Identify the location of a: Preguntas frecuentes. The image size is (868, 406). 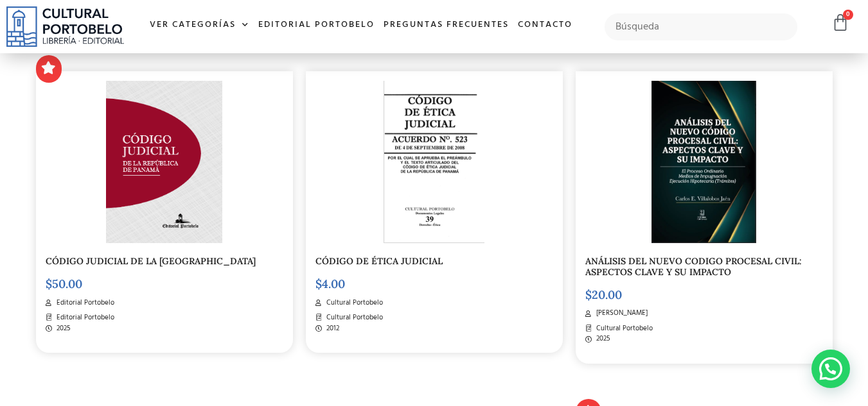
(446, 25).